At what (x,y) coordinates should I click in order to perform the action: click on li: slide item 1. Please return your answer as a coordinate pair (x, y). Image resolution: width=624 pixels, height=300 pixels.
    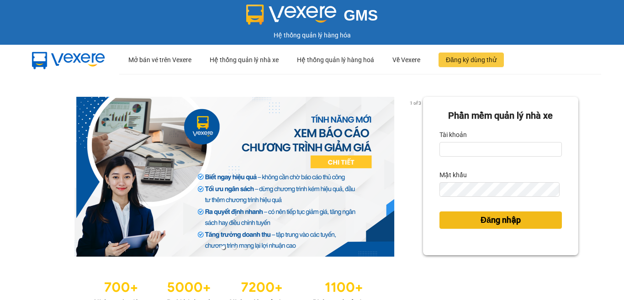
    Looking at the image, I should click on (223, 248).